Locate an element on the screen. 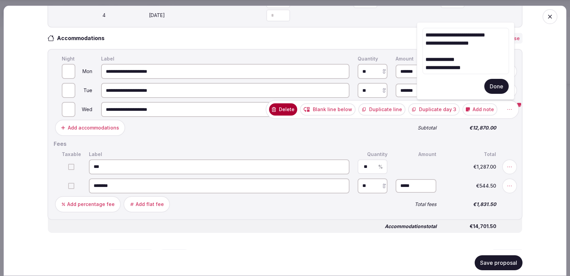 The width and height of the screenshot is (570, 276). div: Total is located at coordinates (470, 154).